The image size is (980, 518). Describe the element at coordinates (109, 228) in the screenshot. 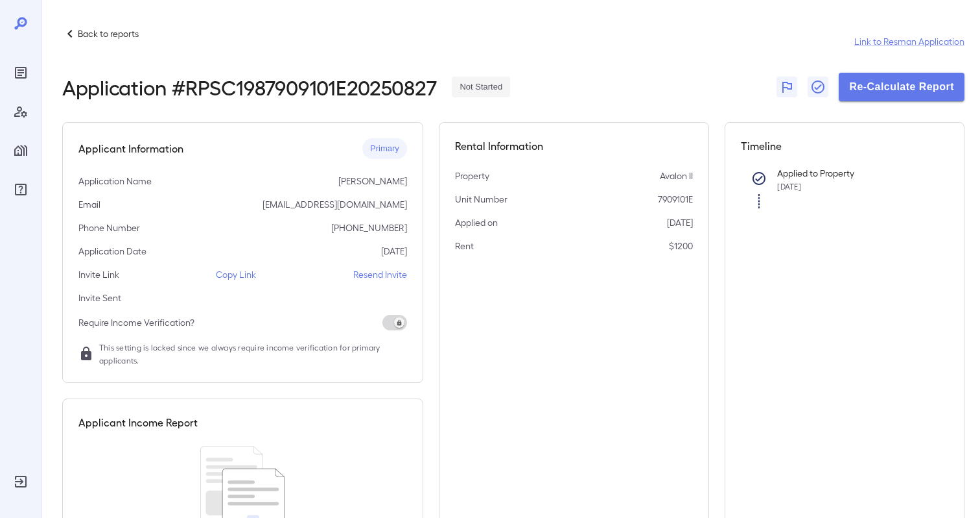

I see `p: Phone Number` at that location.